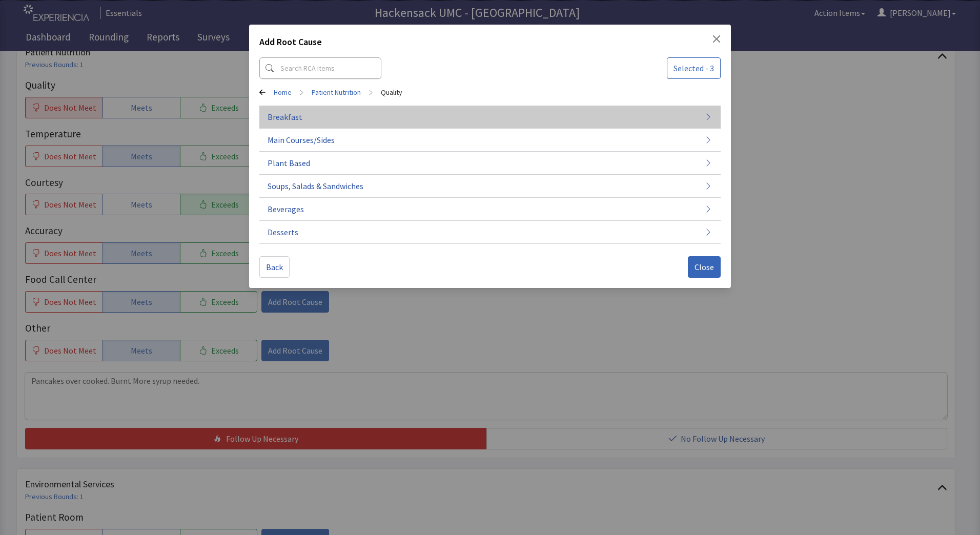 This screenshot has width=980, height=535. I want to click on span: Beverages, so click(285, 209).